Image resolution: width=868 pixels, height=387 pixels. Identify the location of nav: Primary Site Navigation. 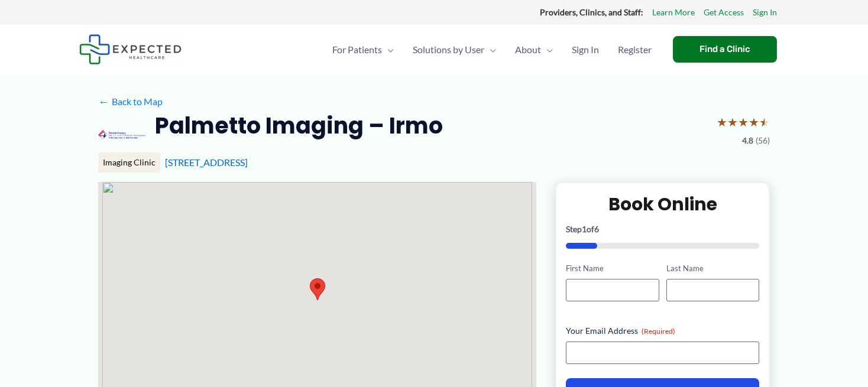
(492, 49).